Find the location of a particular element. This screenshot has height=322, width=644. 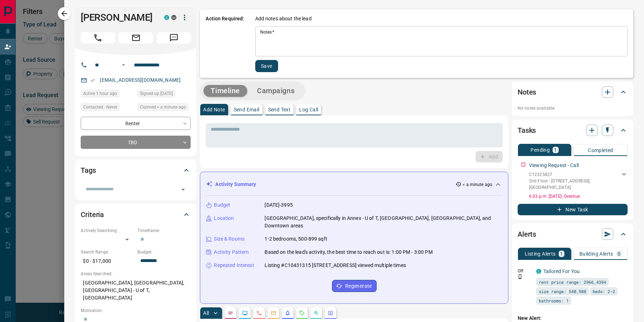

h2: Tasks is located at coordinates (527, 130).